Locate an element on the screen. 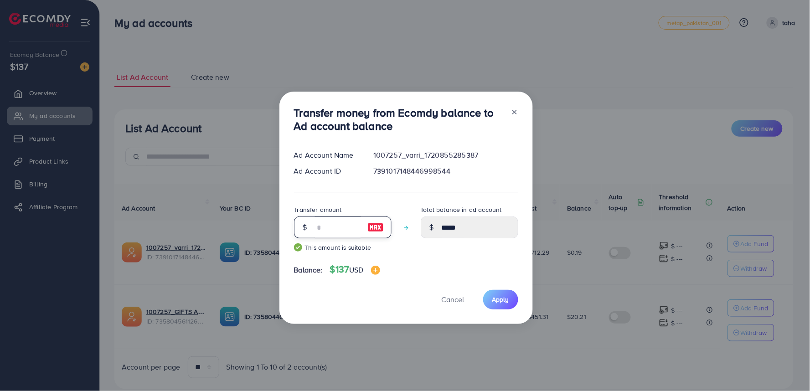 The width and height of the screenshot is (810, 391). button: Cancel is located at coordinates (453, 299).